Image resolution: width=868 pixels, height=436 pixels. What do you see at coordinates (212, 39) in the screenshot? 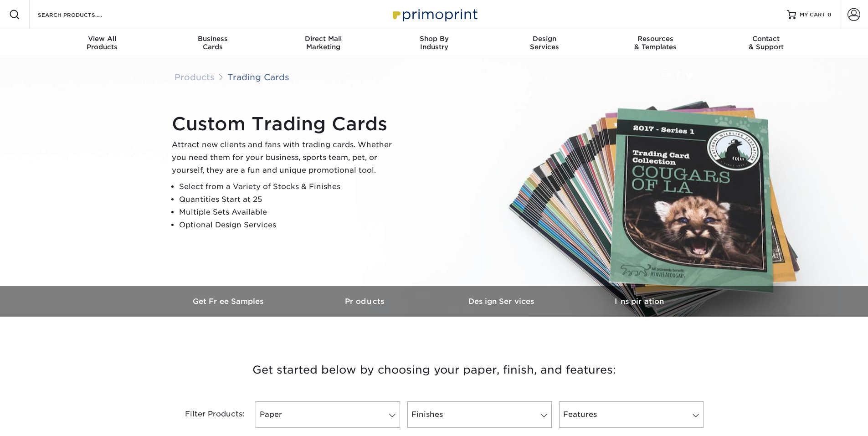
I see `span: Business` at bounding box center [212, 39].